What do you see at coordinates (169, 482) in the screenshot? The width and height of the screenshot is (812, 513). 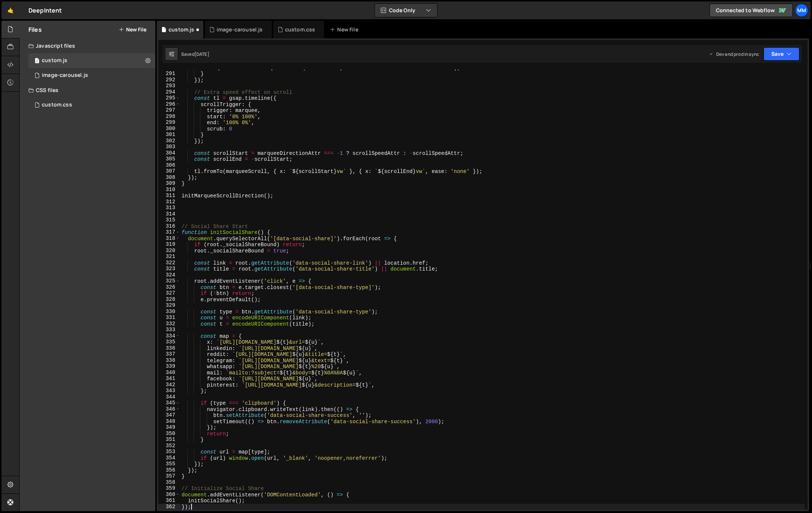 I see `div: 358` at bounding box center [169, 482].